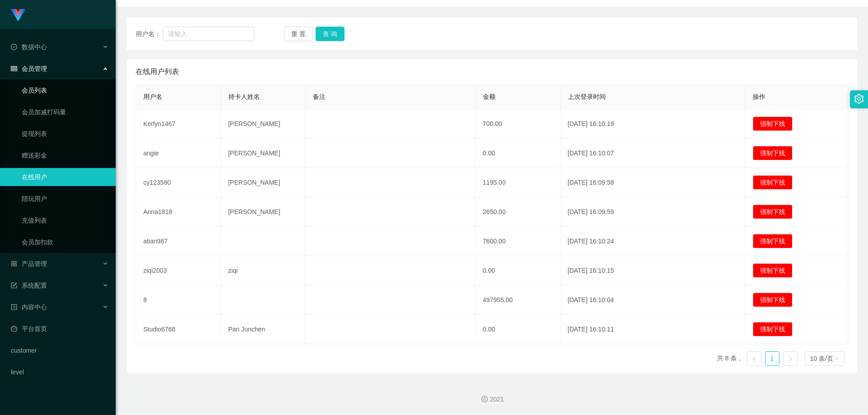  What do you see at coordinates (772, 359) in the screenshot?
I see `a: 1` at bounding box center [772, 359].